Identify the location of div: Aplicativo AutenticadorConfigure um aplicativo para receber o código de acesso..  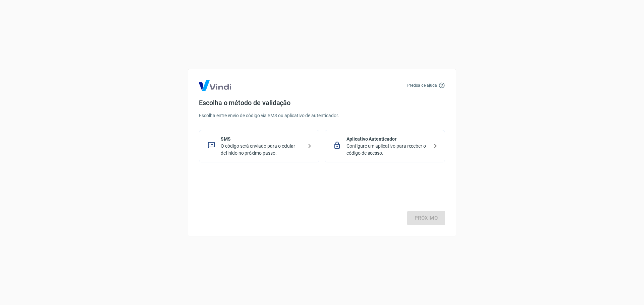
(385, 146).